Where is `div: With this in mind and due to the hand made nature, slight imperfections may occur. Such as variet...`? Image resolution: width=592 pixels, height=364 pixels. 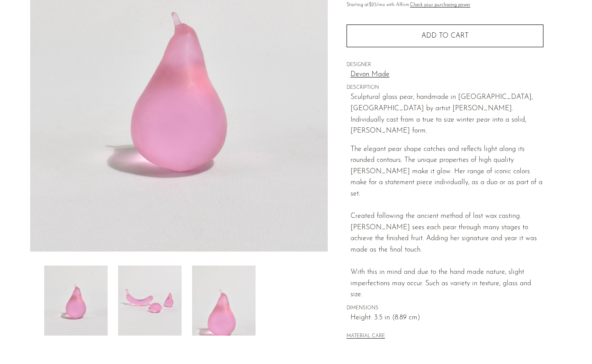 div: With this in mind and due to the hand made nature, slight imperfections may occur. Such as variet... is located at coordinates (447, 278).